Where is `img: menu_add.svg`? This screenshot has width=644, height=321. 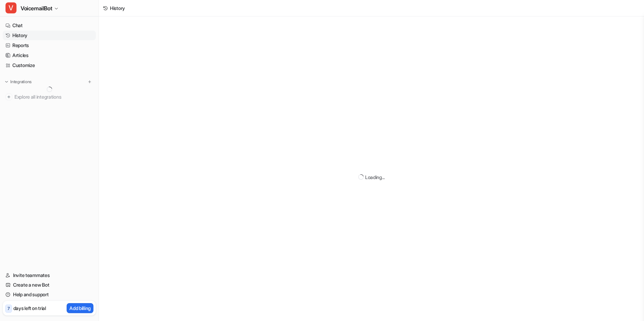 img: menu_add.svg is located at coordinates (90, 82).